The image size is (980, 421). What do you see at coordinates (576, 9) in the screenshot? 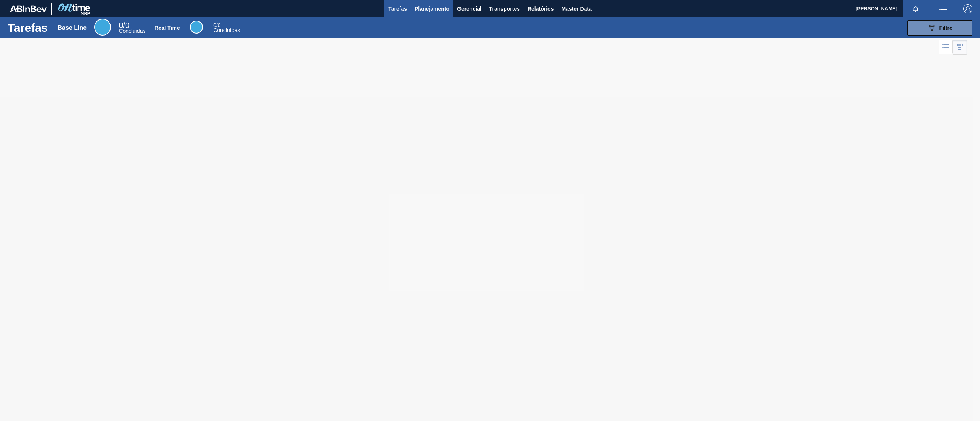
I see `span: Master Data` at bounding box center [576, 9].